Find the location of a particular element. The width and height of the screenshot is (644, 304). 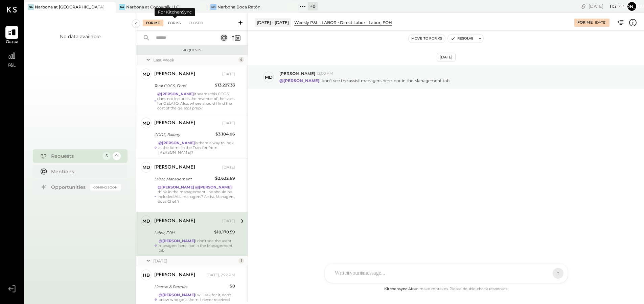

div: 9 is located at coordinates (117, 156).